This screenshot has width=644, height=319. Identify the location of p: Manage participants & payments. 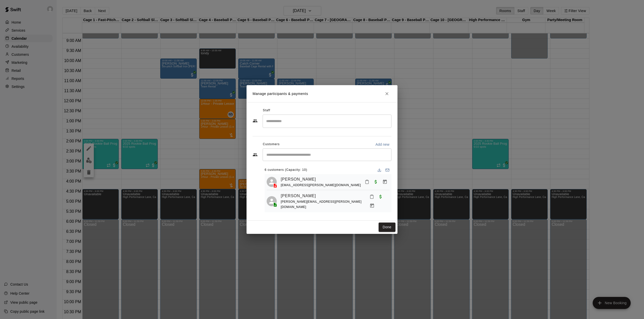
(280, 94).